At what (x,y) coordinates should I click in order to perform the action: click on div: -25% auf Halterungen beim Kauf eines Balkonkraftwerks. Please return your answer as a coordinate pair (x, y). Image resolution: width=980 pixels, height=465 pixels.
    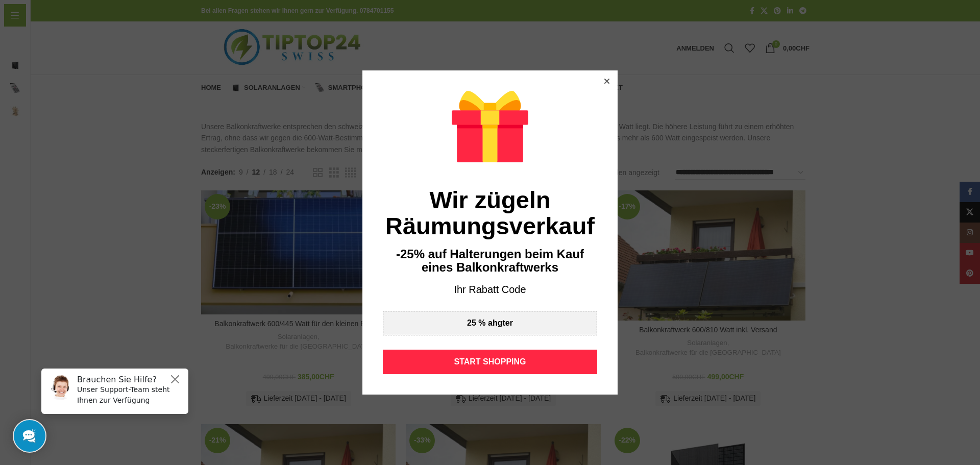
    Looking at the image, I should click on (490, 260).